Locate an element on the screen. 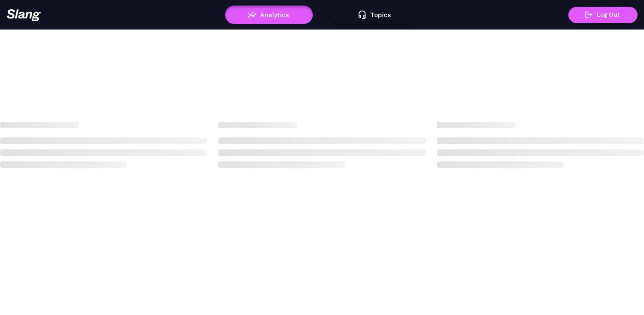 The width and height of the screenshot is (644, 315). img: 623511267c55cb56e2f2a487_logo2.png is located at coordinates (24, 15).